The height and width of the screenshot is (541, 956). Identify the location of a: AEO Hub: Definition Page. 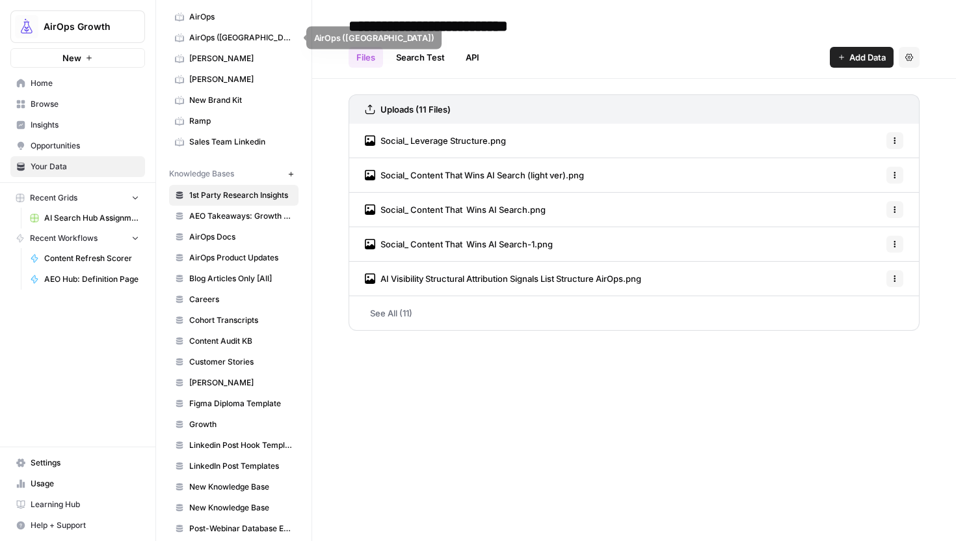
(85, 279).